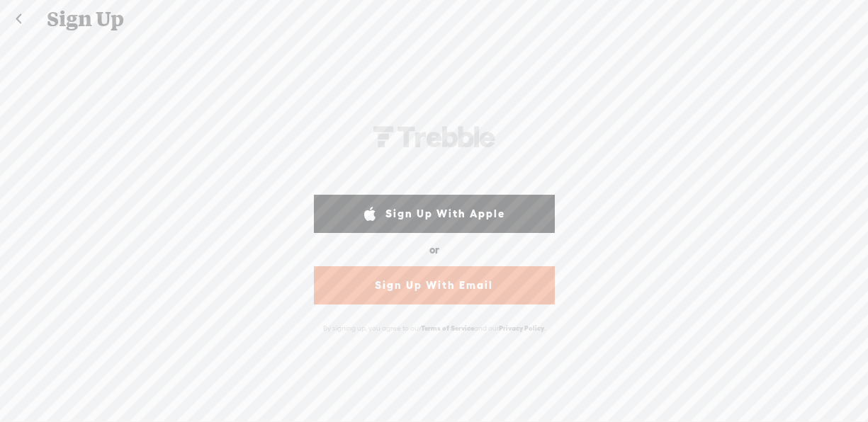  Describe the element at coordinates (434, 286) in the screenshot. I see `a: Sign Up With Email` at that location.